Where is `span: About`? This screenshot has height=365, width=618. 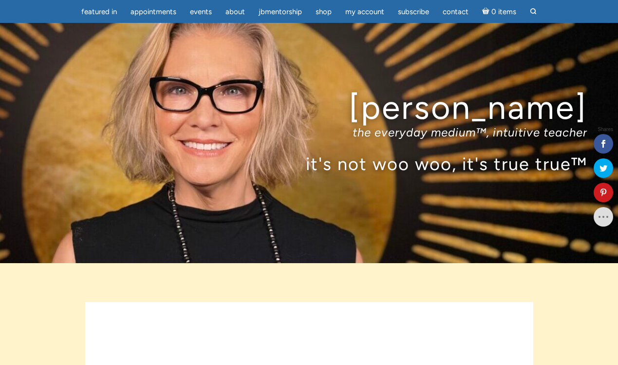
span: About is located at coordinates (235, 12).